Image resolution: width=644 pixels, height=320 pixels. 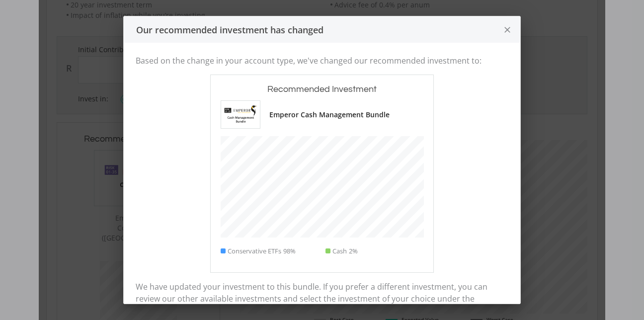 What do you see at coordinates (507, 30) in the screenshot?
I see `i: close` at bounding box center [507, 30].